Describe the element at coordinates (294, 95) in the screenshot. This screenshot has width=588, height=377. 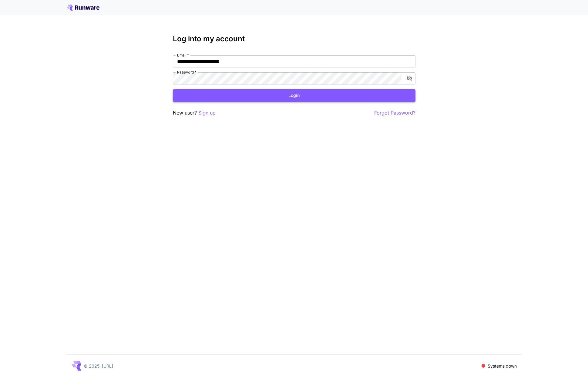
I see `button: Login` at that location.